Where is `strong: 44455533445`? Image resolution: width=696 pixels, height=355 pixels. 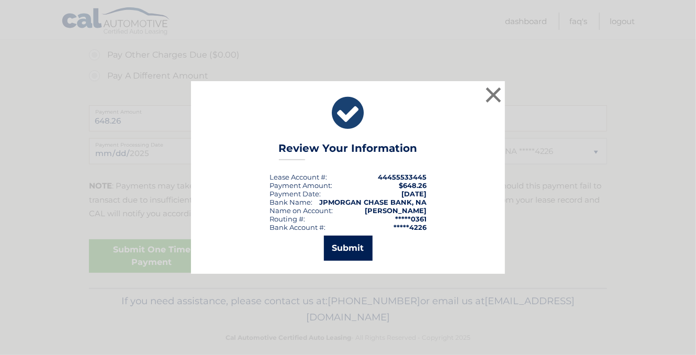
strong: 44455533445 is located at coordinates (402, 177).